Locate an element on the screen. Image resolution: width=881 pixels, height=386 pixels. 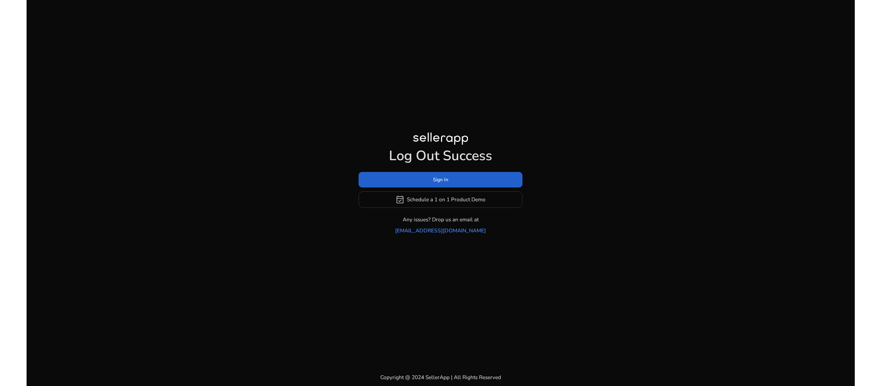
p: Any issues? Drop us an email at is located at coordinates (440, 219).